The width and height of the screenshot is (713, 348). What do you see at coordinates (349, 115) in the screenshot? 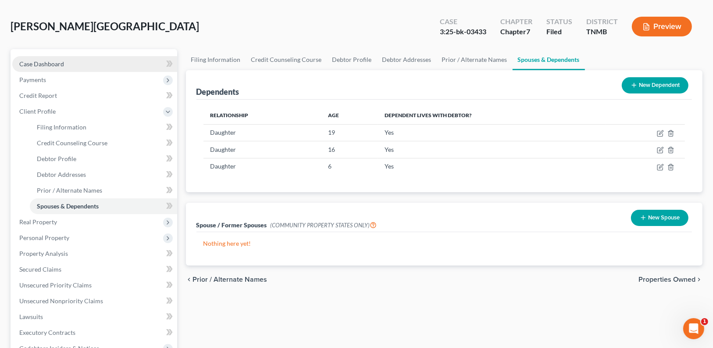
I see `th: Age` at bounding box center [349, 115].